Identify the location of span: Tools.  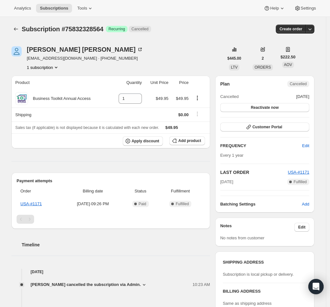
(82, 8).